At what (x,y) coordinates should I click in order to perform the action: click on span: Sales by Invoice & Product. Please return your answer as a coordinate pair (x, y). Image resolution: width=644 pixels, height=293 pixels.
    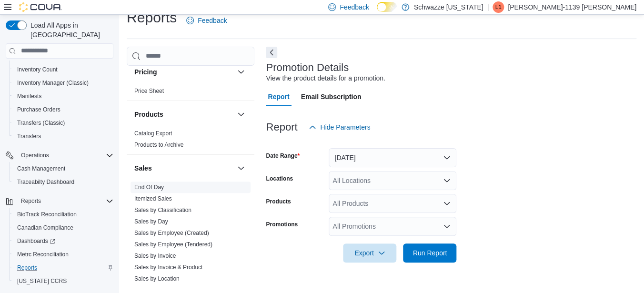
    Looking at the image, I should click on (168, 267).